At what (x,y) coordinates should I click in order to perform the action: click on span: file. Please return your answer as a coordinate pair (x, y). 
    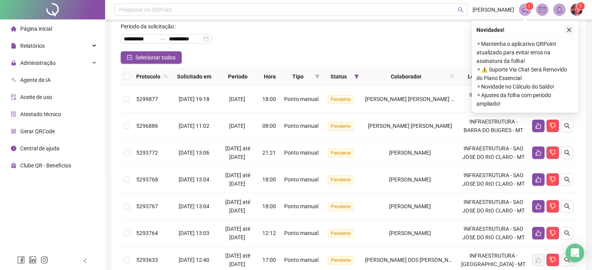
    Looking at the image, I should click on (14, 46).